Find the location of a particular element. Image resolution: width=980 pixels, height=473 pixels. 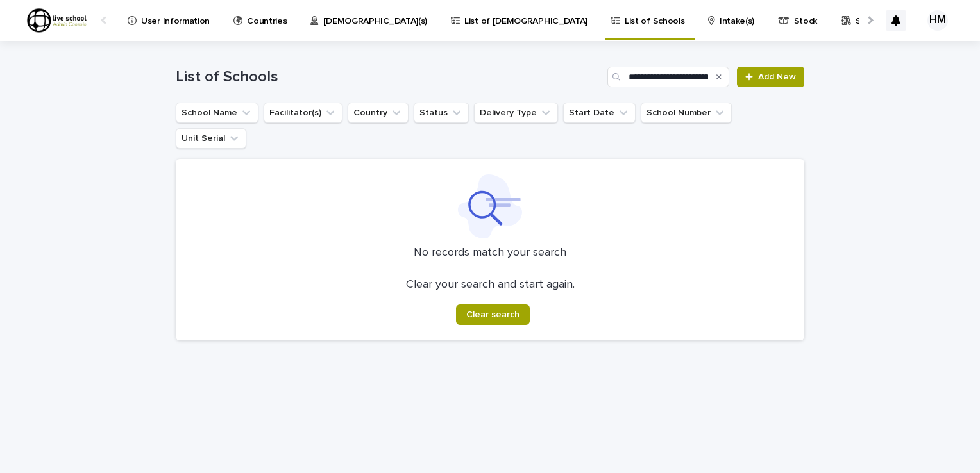

button: Delivery Type is located at coordinates (515, 113).